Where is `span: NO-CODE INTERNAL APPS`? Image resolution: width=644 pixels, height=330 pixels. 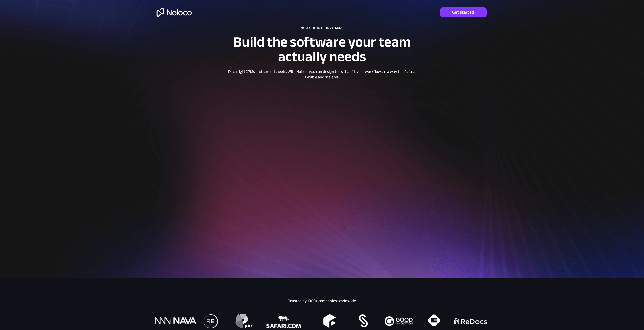
span: NO-CODE INTERNAL APPS is located at coordinates (322, 28).